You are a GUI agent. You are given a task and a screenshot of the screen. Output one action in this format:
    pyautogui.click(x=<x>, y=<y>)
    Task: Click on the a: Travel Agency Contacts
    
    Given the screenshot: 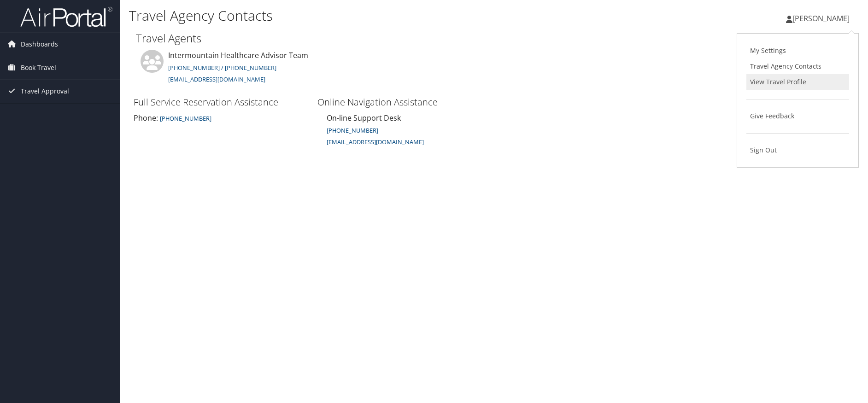 What is the action you would take?
    pyautogui.click(x=797, y=67)
    